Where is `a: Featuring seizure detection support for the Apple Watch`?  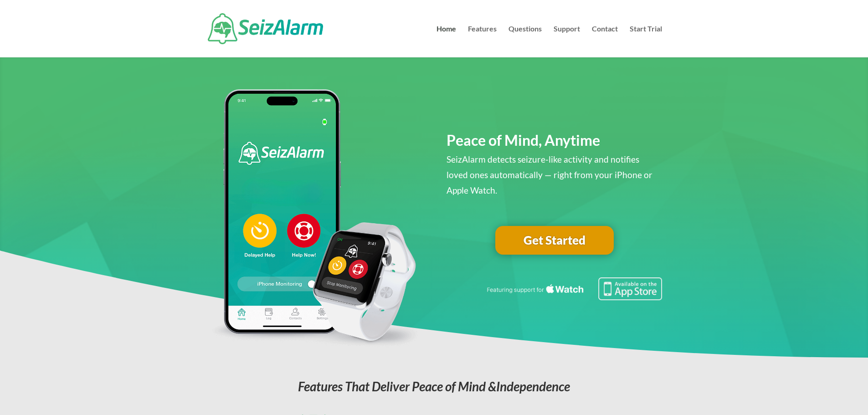
a: Featuring seizure detection support for the Apple Watch is located at coordinates (573, 296).